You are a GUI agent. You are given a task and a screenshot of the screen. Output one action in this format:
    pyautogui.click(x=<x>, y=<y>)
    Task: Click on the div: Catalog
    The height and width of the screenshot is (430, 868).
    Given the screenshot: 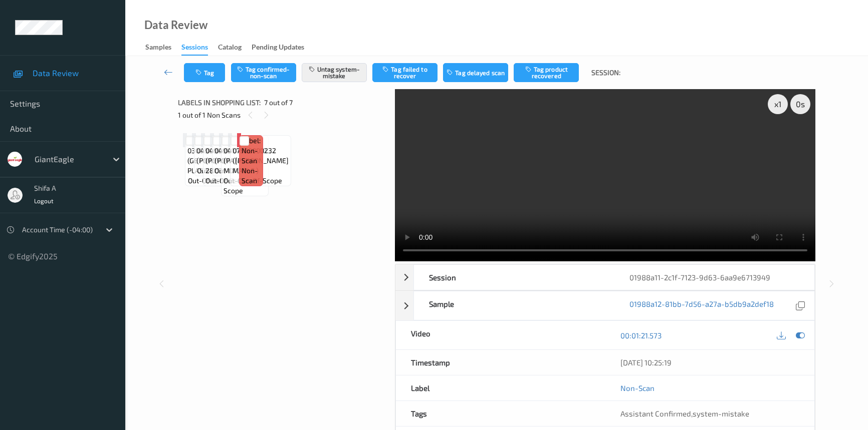 What is the action you would take?
    pyautogui.click(x=229, y=48)
    